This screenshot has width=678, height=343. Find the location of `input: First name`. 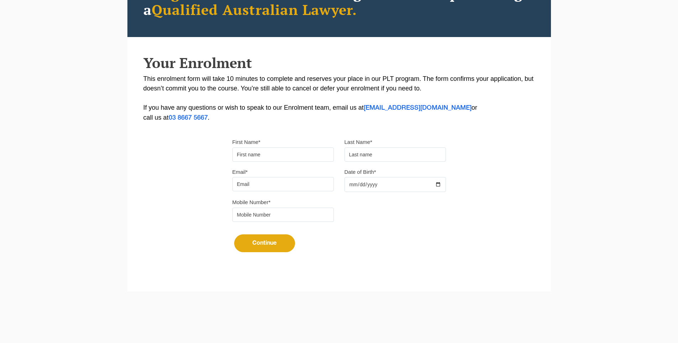

input: First name is located at coordinates (283, 154).